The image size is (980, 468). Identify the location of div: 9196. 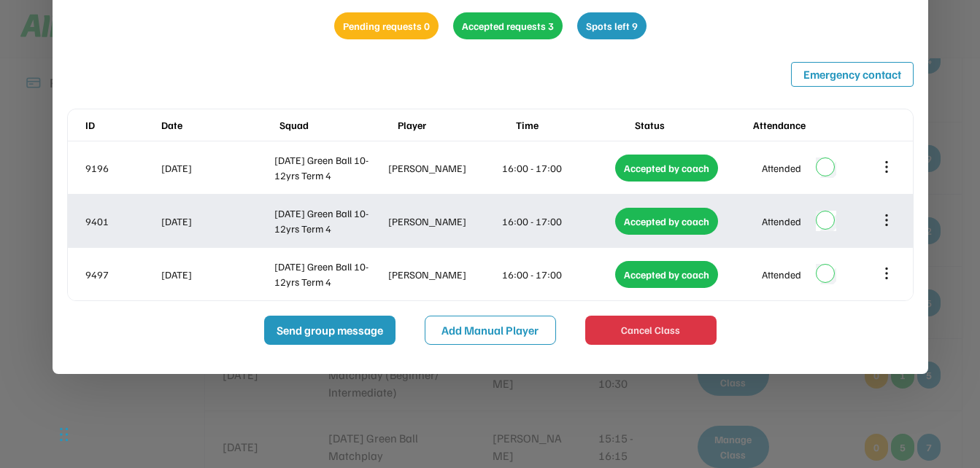
(122, 167).